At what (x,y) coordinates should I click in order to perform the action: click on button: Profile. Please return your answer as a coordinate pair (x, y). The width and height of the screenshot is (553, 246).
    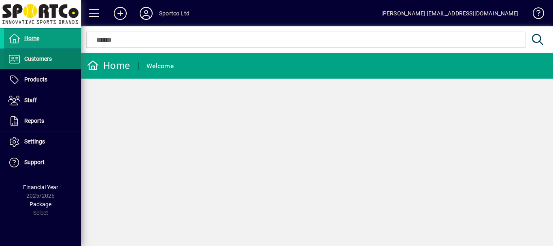
    Looking at the image, I should click on (146, 13).